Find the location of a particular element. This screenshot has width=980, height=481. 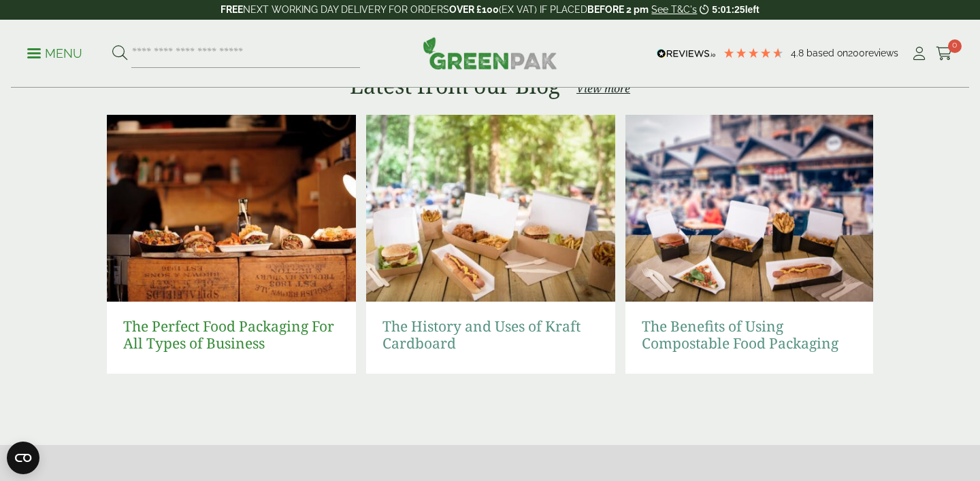

a: Menu is located at coordinates (55, 52).